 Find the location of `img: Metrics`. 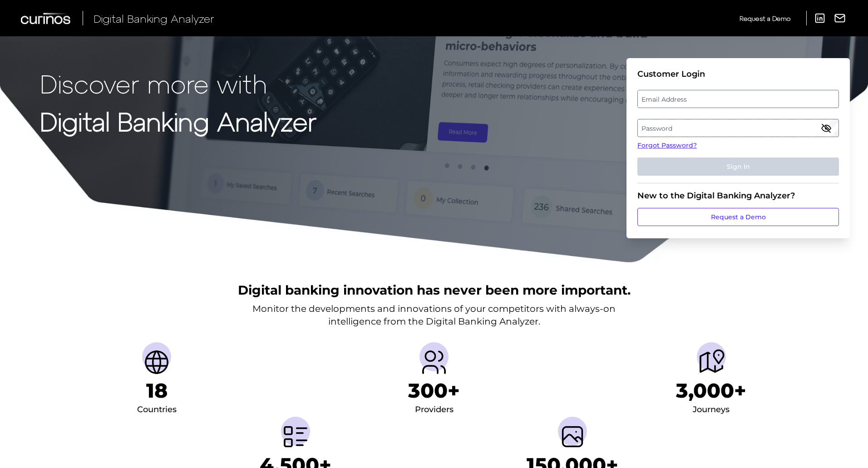

img: Metrics is located at coordinates (295, 436).